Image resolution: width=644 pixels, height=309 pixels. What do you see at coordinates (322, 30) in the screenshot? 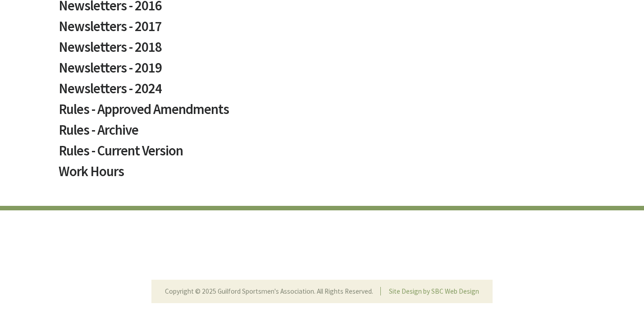
I see `a: Newsletters - 2017` at bounding box center [322, 30].